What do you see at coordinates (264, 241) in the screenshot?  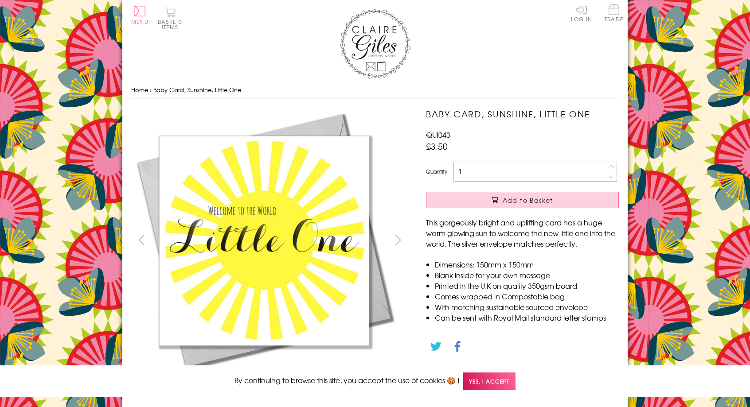 I see `img: Baby Card, Sunshine, Little One` at bounding box center [264, 241].